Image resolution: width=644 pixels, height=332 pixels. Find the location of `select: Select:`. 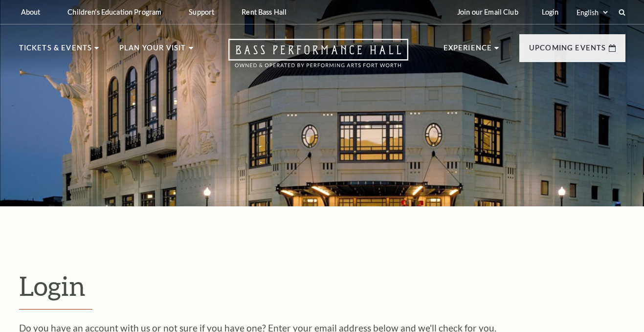

select: Select: is located at coordinates (592, 12).